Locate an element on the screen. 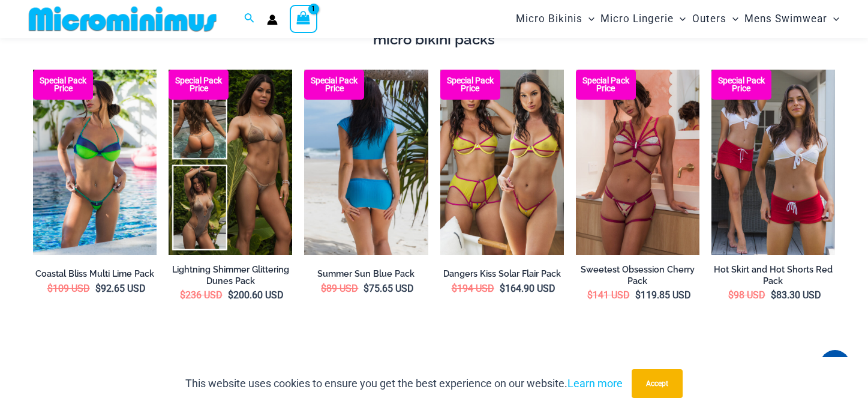 The width and height of the screenshot is (868, 410). img: Sweetest Obsession Cherry 1129 Bra 6119 Bottom 1939 Bodysuit 05 is located at coordinates (638, 162).